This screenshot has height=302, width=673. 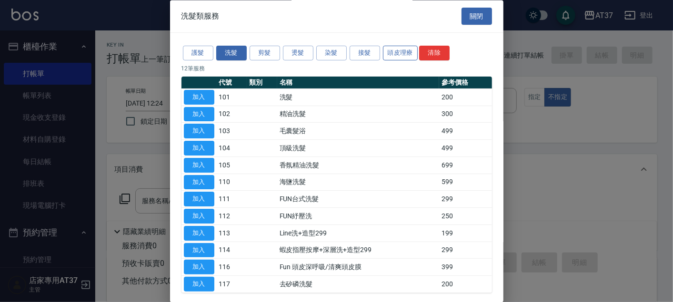 I want to click on th: 參考價格, so click(x=465, y=83).